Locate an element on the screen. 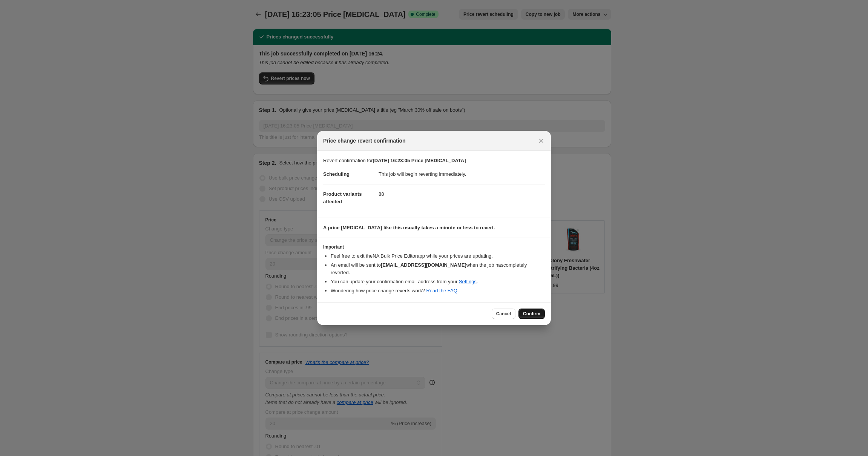  li: Wondering how price change reverts work? . is located at coordinates (438, 291).